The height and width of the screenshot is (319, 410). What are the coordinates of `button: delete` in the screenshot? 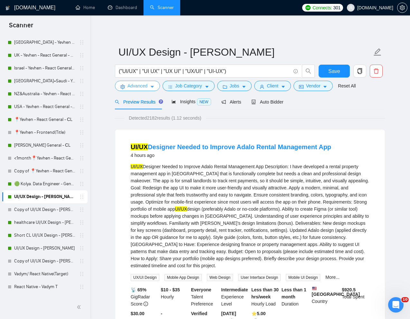 It's located at (376, 71).